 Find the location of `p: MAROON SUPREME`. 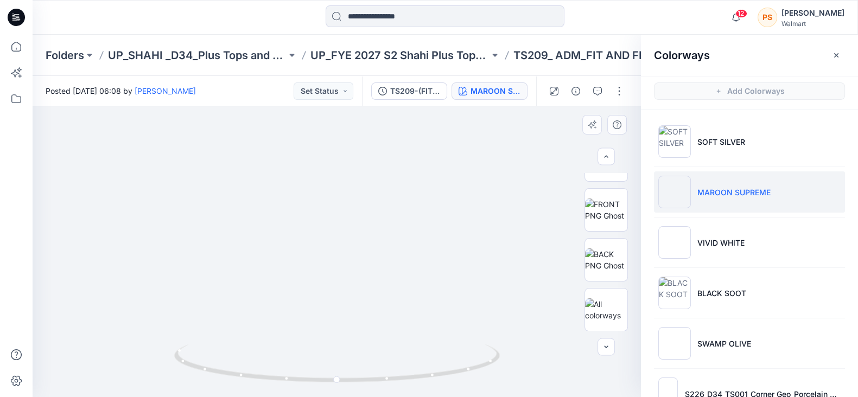

p: MAROON SUPREME is located at coordinates (734, 192).